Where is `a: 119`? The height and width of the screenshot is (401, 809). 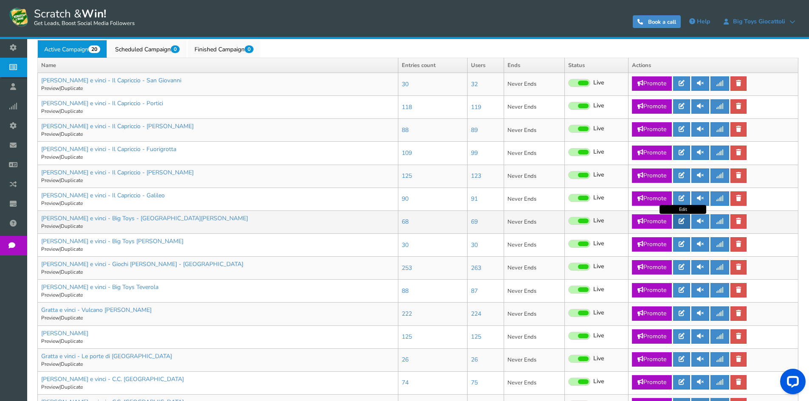 a: 119 is located at coordinates (476, 107).